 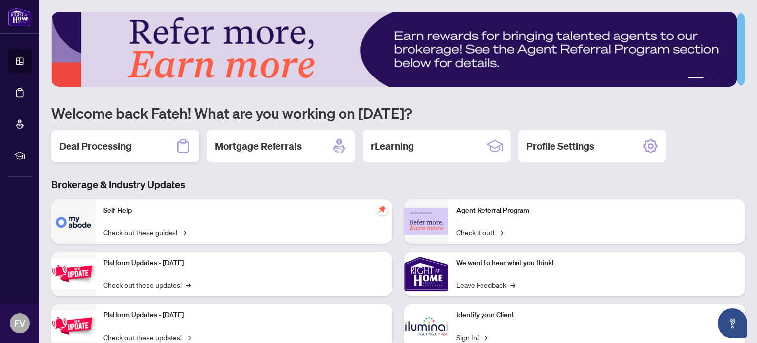 I want to click on p: Agent Referral Program, so click(x=597, y=211).